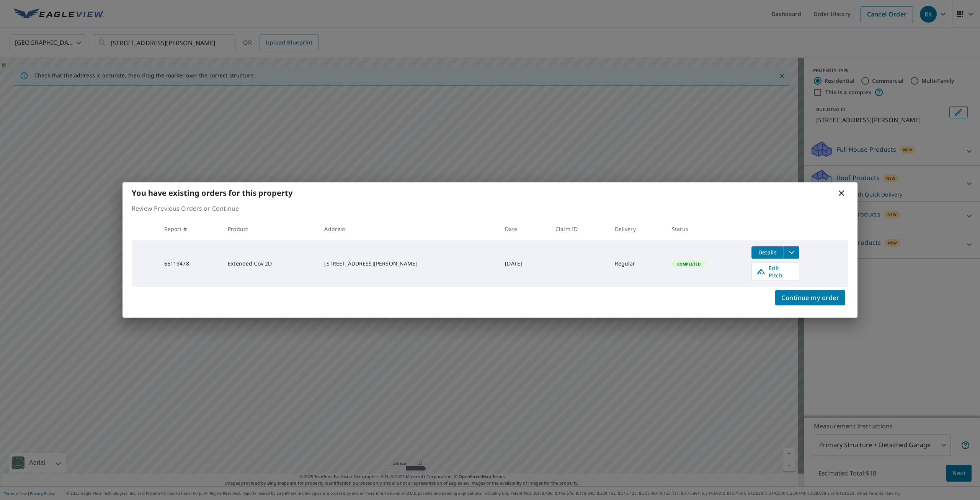 The image size is (980, 500). What do you see at coordinates (270, 264) in the screenshot?
I see `td: Extended Cov 2D` at bounding box center [270, 264].